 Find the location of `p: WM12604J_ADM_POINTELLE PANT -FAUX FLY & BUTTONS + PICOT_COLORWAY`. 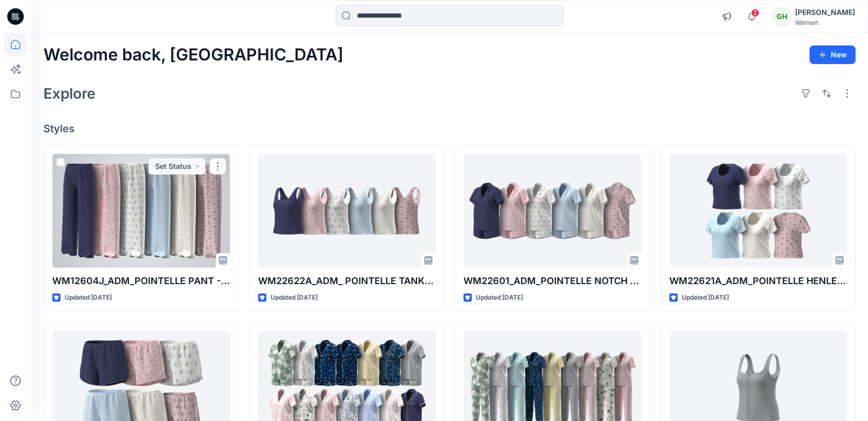

p: WM12604J_ADM_POINTELLE PANT -FAUX FLY & BUTTONS + PICOT_COLORWAY is located at coordinates (141, 281).